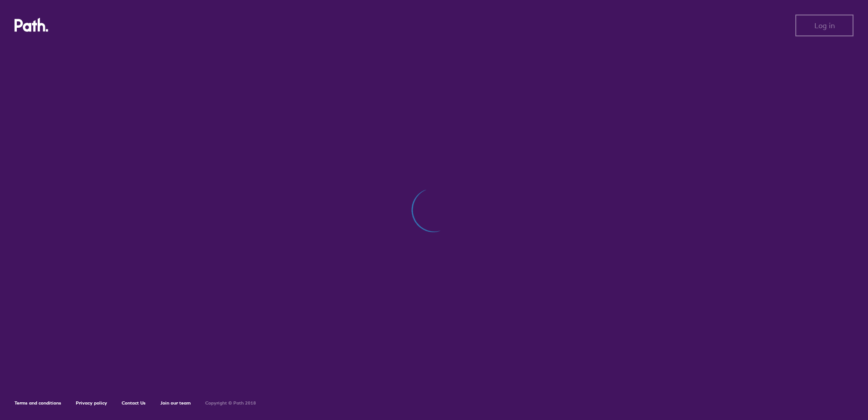 The image size is (868, 420). Describe the element at coordinates (38, 403) in the screenshot. I see `a: Terms and conditions` at that location.